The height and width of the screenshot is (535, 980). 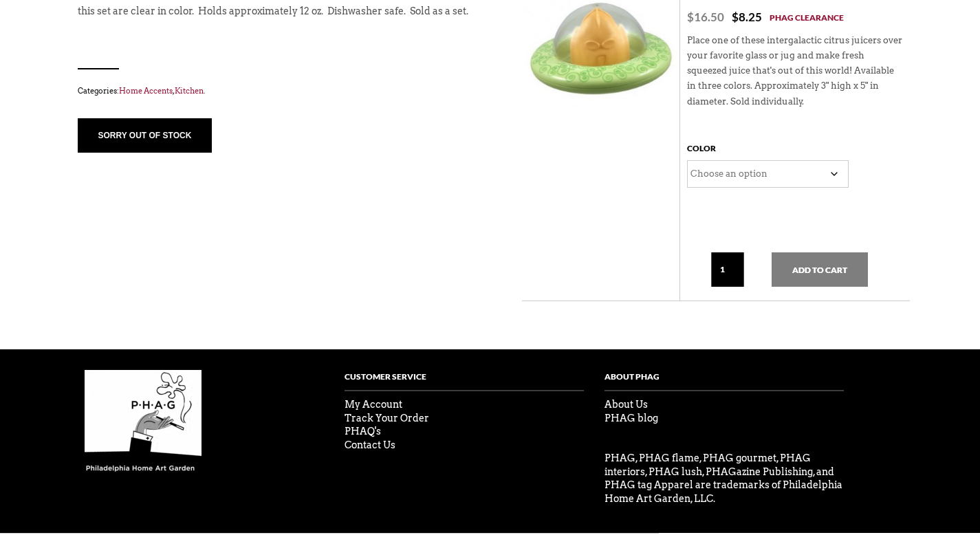 I want to click on h4: Customer Service, so click(x=464, y=381).